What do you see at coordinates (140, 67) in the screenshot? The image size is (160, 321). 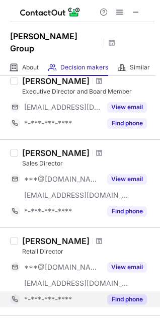 I see `span: Similar` at bounding box center [140, 67].